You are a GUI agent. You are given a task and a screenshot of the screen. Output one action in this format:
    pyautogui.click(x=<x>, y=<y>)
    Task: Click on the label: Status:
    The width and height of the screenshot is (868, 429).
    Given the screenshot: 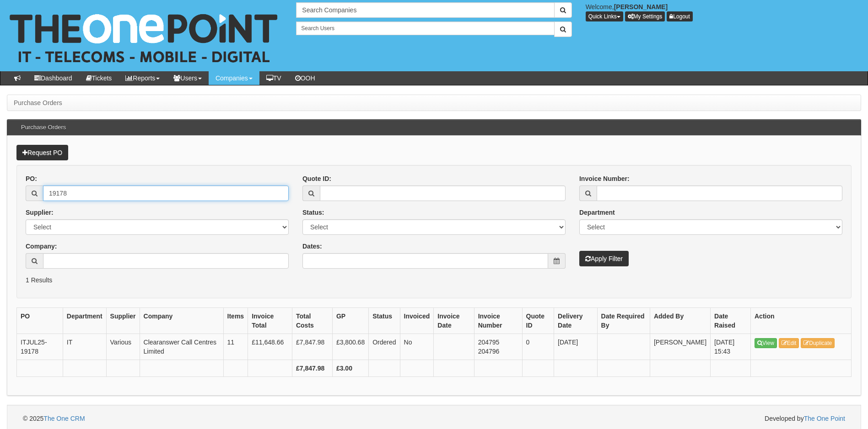 What is the action you would take?
    pyautogui.click(x=313, y=213)
    